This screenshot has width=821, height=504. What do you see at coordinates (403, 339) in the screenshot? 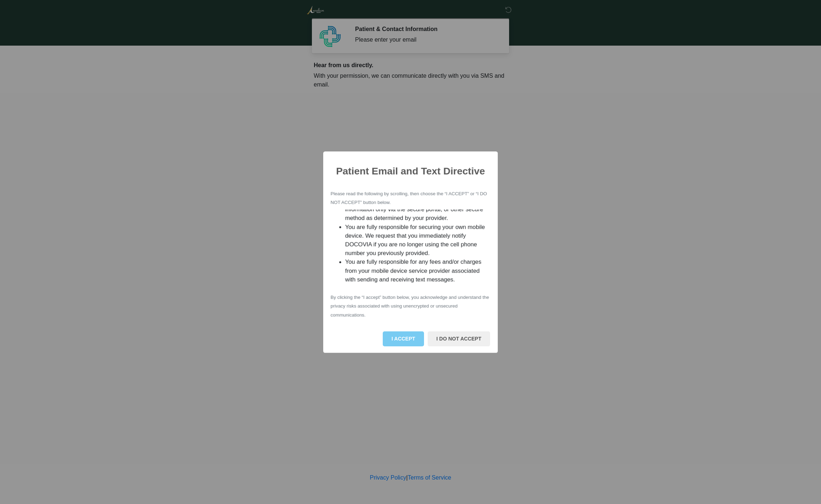
I see `button: I ACCEPT` at bounding box center [403, 339].